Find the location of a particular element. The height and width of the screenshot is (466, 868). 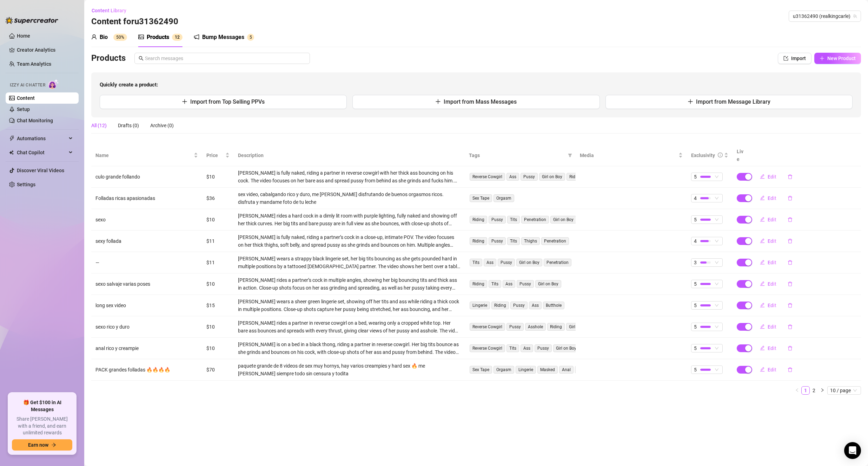

button: Content Library is located at coordinates (112, 10).